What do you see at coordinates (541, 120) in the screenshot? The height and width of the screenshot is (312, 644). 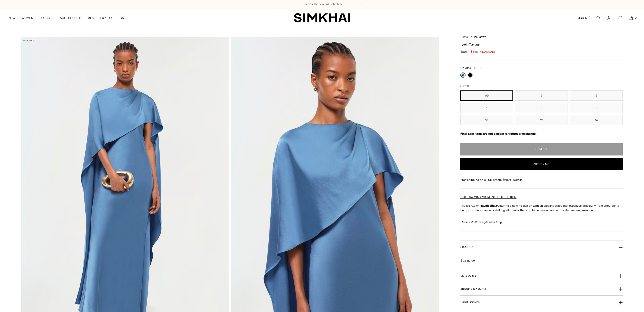 I see `button: 12` at bounding box center [541, 120].